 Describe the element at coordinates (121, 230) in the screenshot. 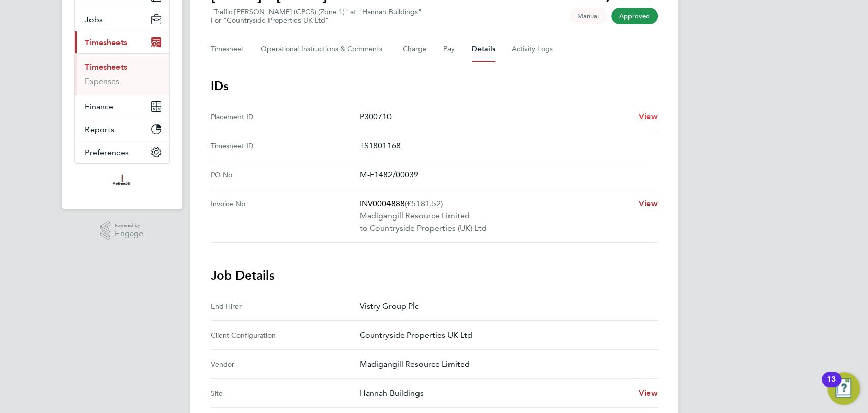

I see `a: Powered byEngage` at that location.